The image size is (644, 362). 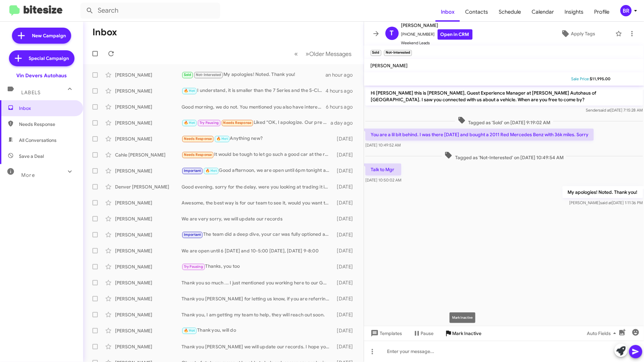 What do you see at coordinates (626, 11) in the screenshot?
I see `button: BR` at bounding box center [626, 11].